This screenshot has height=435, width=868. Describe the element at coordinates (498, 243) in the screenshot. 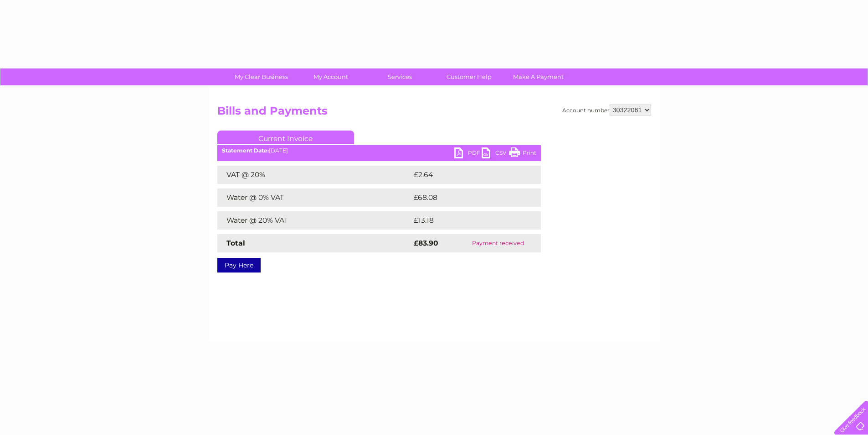

I see `td: Payment received` at that location.